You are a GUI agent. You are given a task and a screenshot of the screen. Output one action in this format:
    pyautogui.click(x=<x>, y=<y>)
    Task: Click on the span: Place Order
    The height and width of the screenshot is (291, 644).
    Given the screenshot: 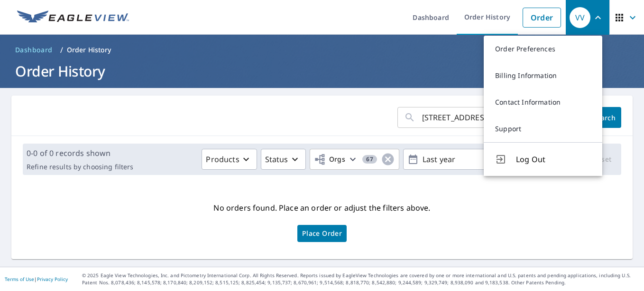 What is the action you would take?
    pyautogui.click(x=322, y=233)
    